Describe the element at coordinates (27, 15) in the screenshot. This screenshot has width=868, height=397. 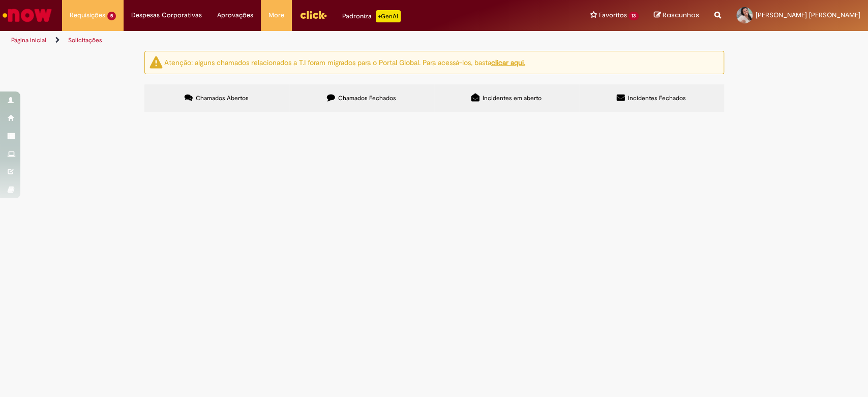
I see `img: ServiceNow` at that location.